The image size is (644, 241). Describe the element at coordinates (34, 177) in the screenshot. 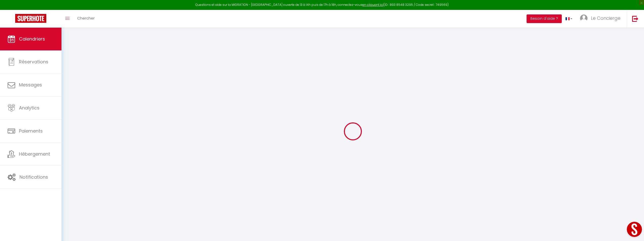

I see `span: Notifications` at that location.